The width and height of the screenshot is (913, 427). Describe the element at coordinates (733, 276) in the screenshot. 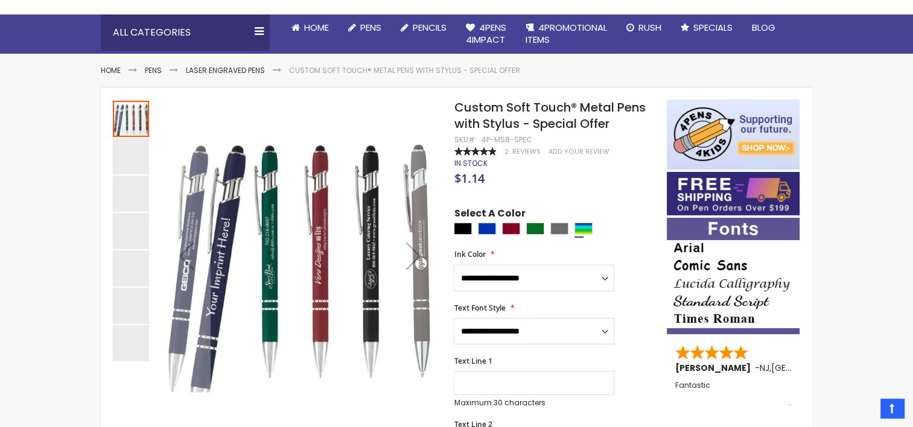

I see `img: font-personalization-examples` at that location.